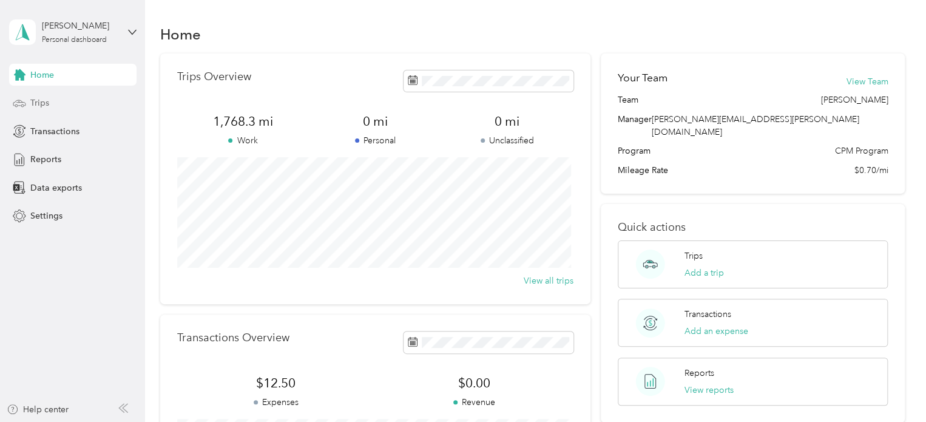 This screenshot has width=926, height=422. Describe the element at coordinates (214, 76) in the screenshot. I see `p: Trips Overview` at that location.